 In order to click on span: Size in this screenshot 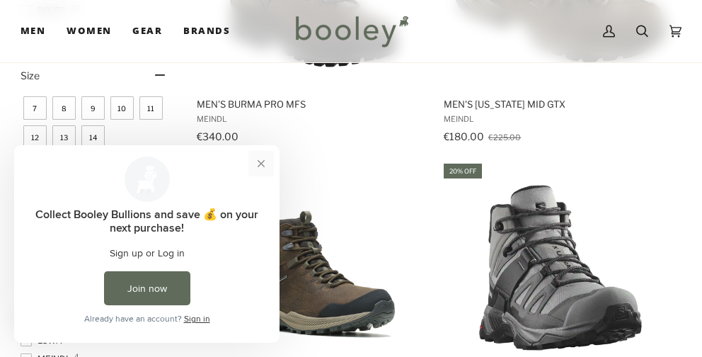, I will do `click(30, 75)`.